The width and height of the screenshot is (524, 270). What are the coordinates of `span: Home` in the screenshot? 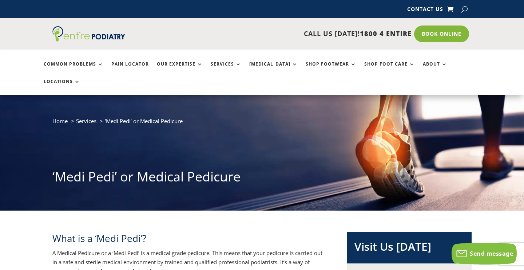 It's located at (60, 121).